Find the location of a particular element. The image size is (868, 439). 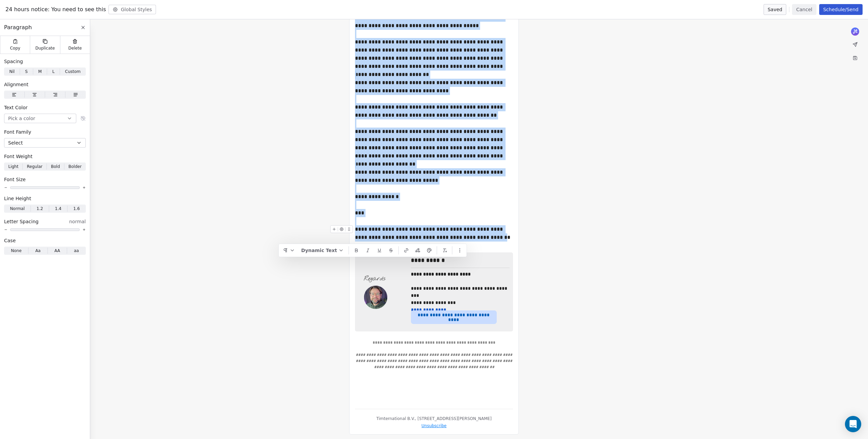

span: Duplicate is located at coordinates (45, 48).